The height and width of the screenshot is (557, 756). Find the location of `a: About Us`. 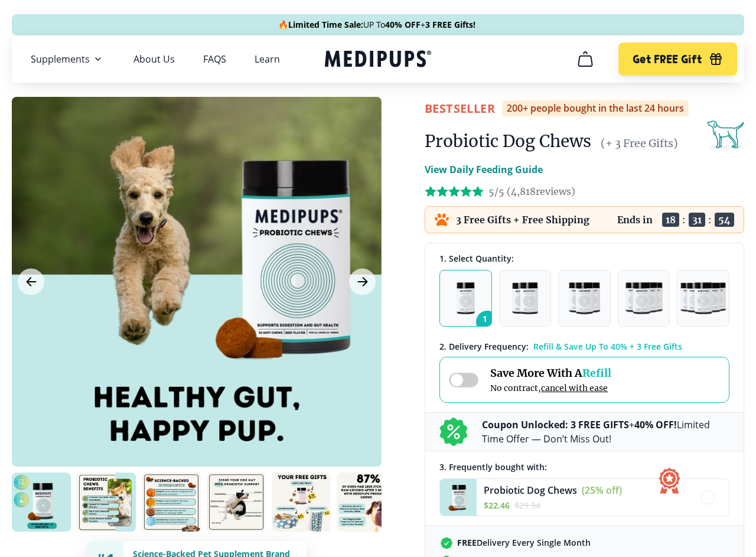

a: About Us is located at coordinates (154, 59).